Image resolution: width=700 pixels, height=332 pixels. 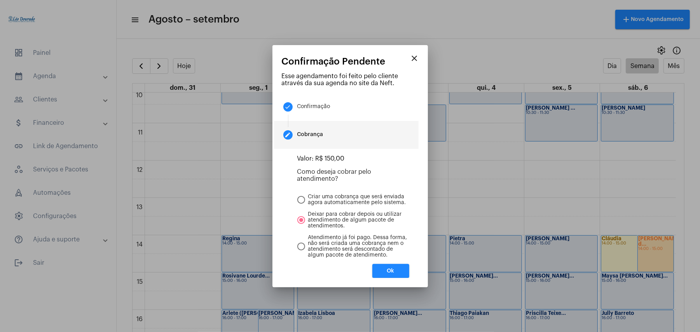 I want to click on span: Deixar para cobrar depois ou utilizar atendimento de algum pacote de atendimentos., so click(x=357, y=220).